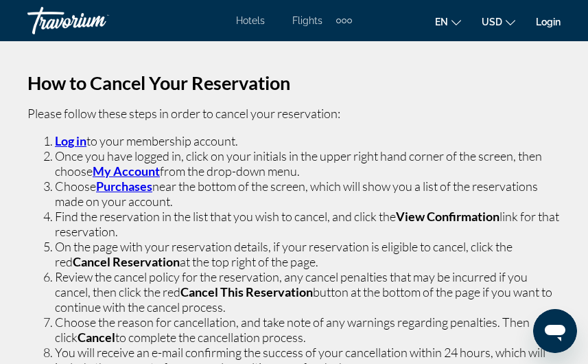 The width and height of the screenshot is (588, 364). Describe the element at coordinates (548, 22) in the screenshot. I see `a: Login` at that location.